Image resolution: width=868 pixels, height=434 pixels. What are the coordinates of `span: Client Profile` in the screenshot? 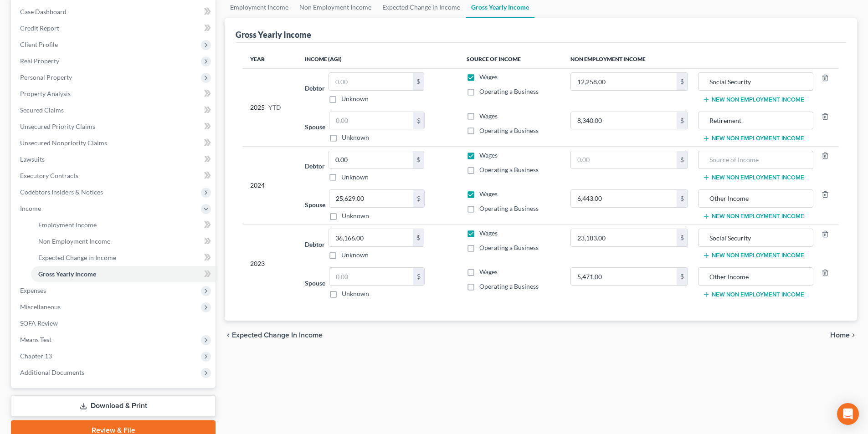 It's located at (39, 44).